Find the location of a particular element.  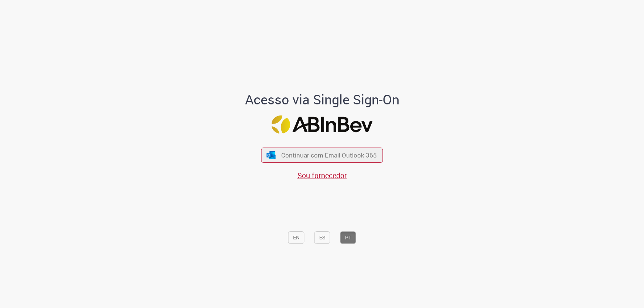

span: Continuar com Email Outlook 365 is located at coordinates (329, 155).